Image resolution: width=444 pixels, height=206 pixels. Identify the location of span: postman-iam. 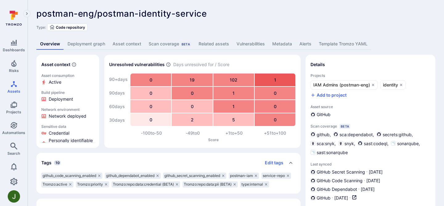
(242, 176).